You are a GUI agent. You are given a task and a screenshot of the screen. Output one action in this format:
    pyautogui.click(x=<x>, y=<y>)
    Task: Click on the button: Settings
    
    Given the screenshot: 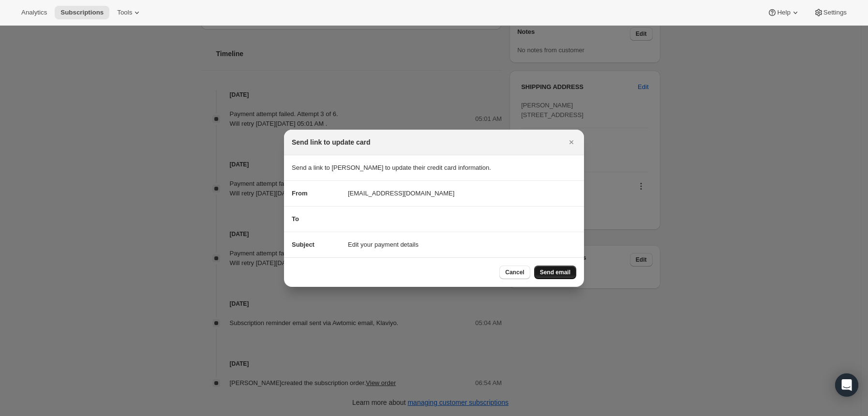 What is the action you would take?
    pyautogui.click(x=830, y=13)
    